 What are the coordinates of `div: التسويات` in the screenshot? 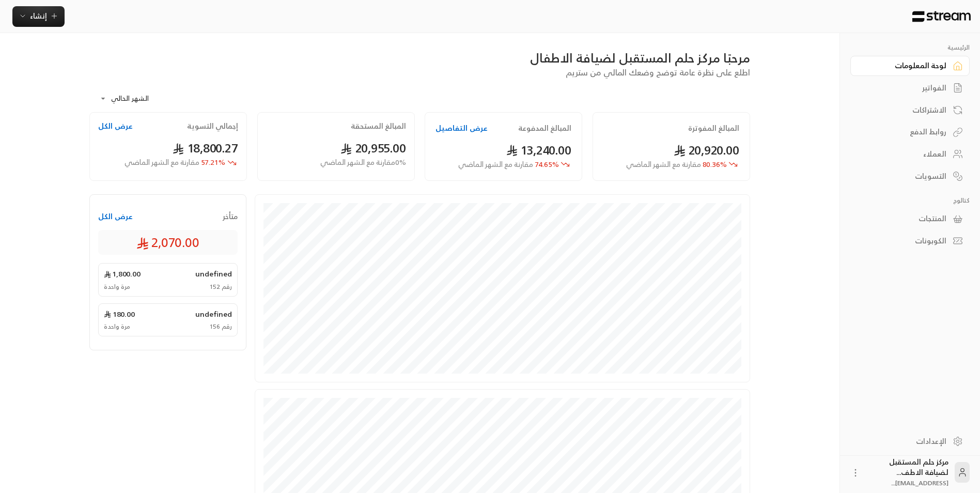 It's located at (905, 176).